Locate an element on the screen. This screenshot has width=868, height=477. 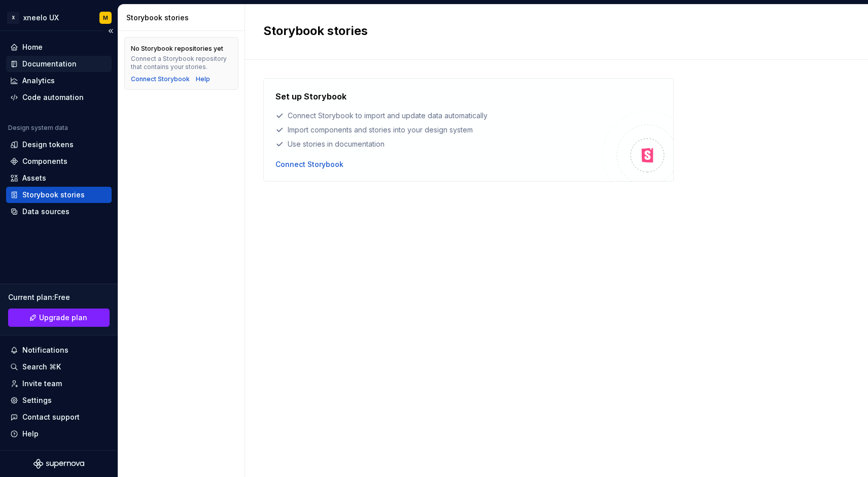
div: Settings is located at coordinates (37, 401).